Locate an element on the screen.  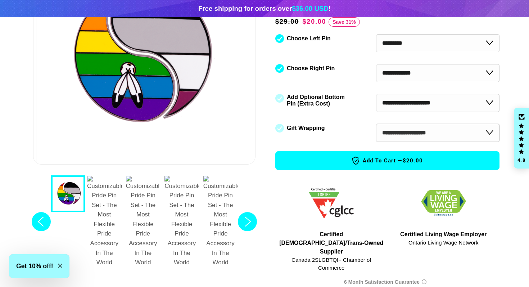
span: Canada 2SLGBTQI+ Chamber of Commerce is located at coordinates (332, 264).